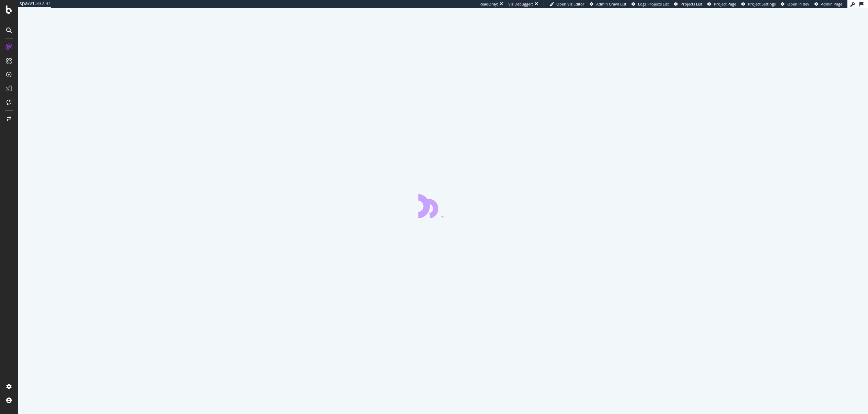 The width and height of the screenshot is (868, 414). I want to click on a: Admin Crawl List, so click(608, 4).